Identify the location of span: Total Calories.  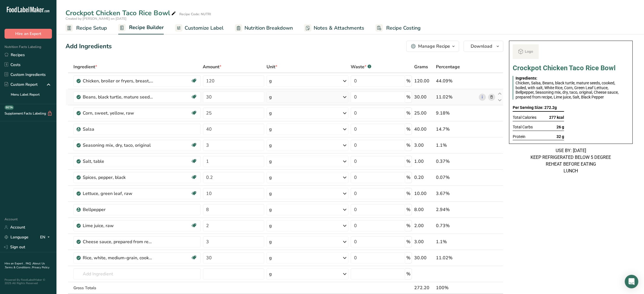
(524, 117).